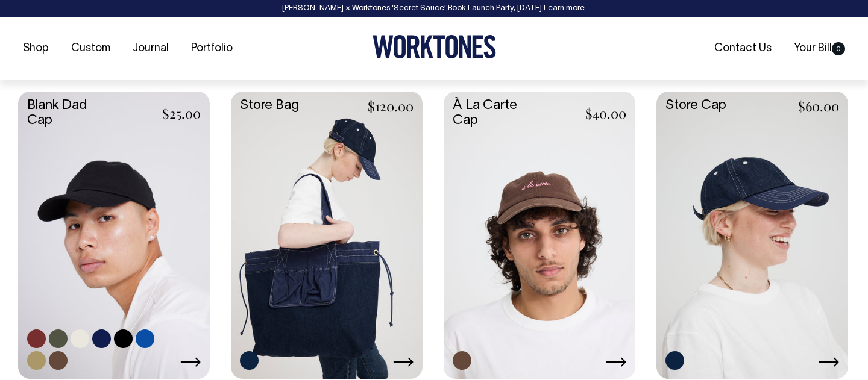 The height and width of the screenshot is (380, 868). I want to click on a: Learn more, so click(564, 9).